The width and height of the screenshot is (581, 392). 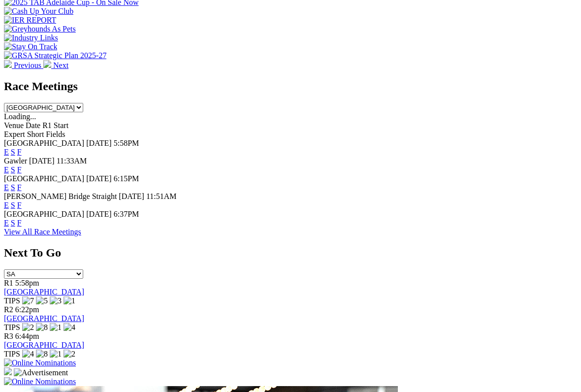 What do you see at coordinates (8, 309) in the screenshot?
I see `span: R2` at bounding box center [8, 309].